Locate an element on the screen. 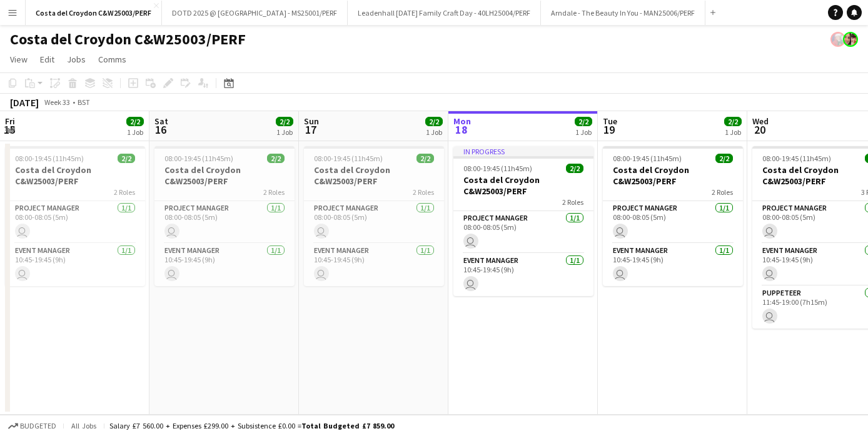 Image resolution: width=868 pixels, height=436 pixels. span: Comms is located at coordinates (112, 59).